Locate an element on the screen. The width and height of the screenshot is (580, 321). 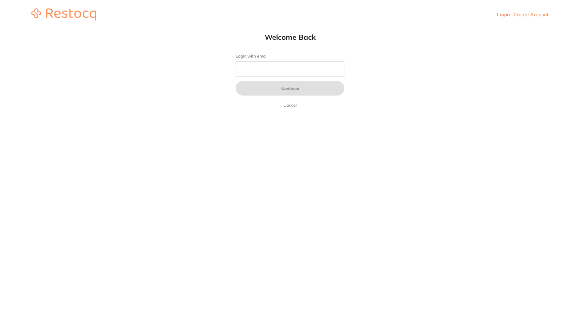
a: Cancel is located at coordinates (290, 105).